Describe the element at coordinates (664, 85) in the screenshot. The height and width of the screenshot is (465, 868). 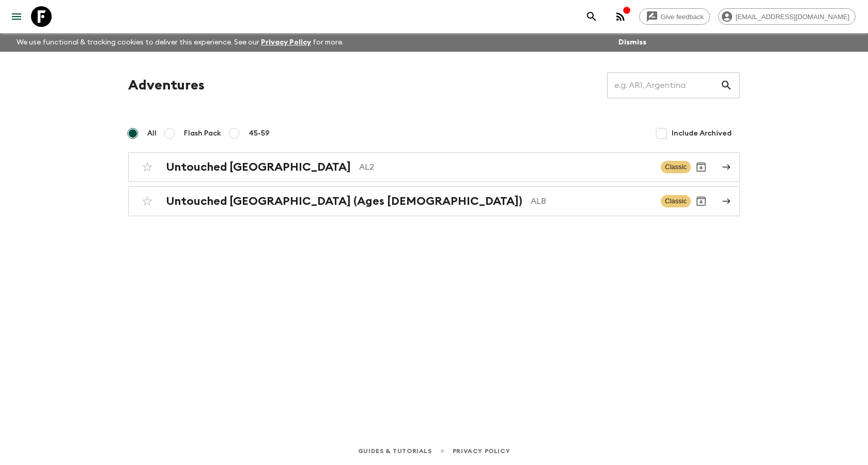
I see `input: e.g. AR1, Argentina` at that location.